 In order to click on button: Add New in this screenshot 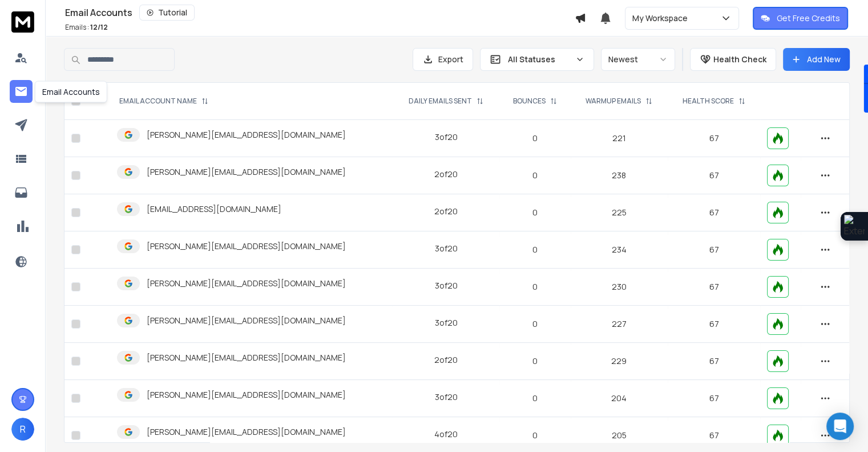, I will do `click(816, 60)`.